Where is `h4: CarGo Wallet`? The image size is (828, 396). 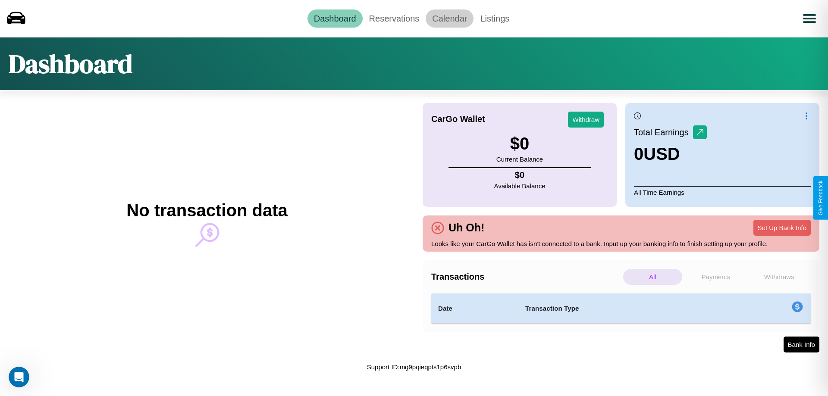 h4: CarGo Wallet is located at coordinates (458, 119).